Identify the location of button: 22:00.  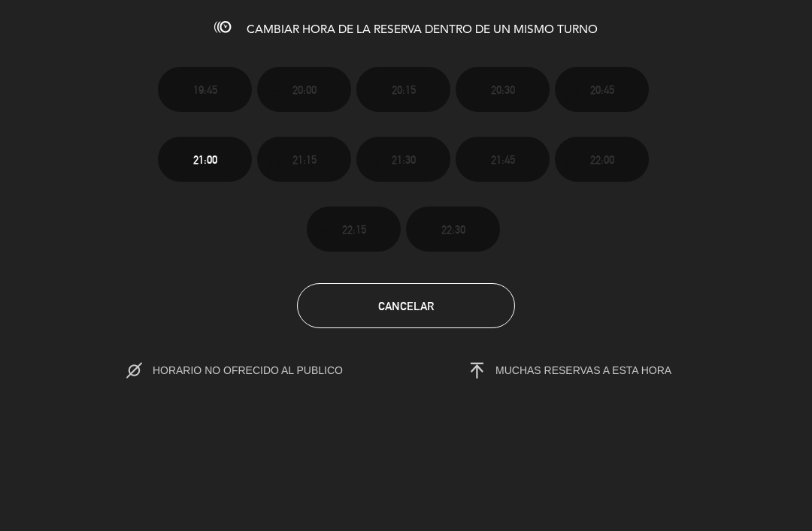
(601, 160).